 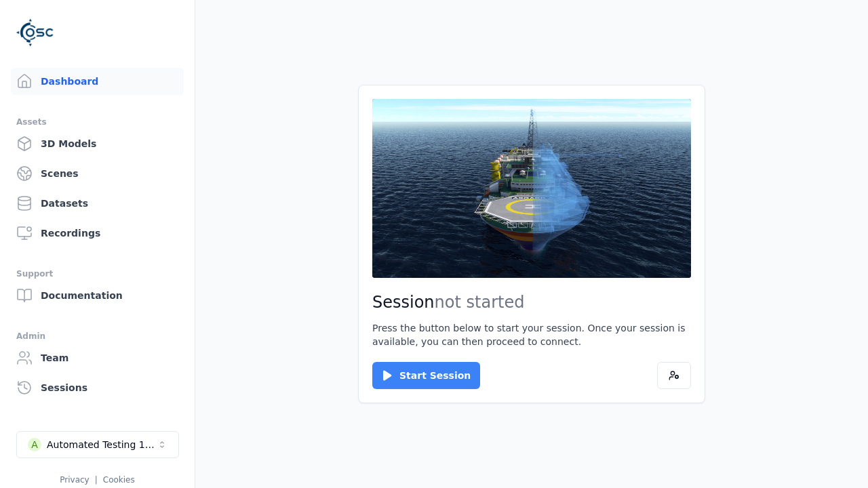 I want to click on div: Assets, so click(x=97, y=122).